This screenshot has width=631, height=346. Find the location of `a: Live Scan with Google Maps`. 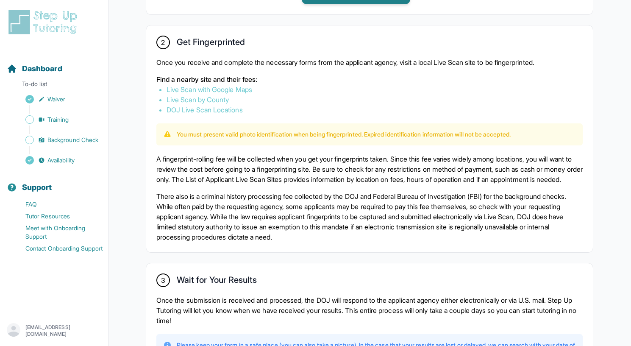

a: Live Scan with Google Maps is located at coordinates (209, 89).